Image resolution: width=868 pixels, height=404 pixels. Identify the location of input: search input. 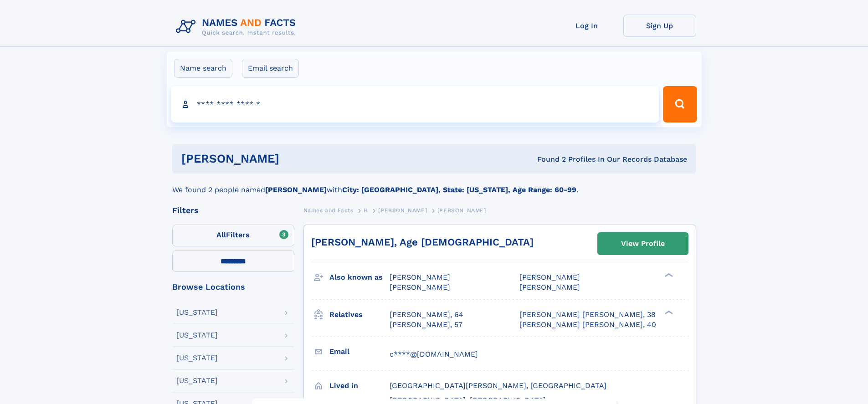
(415, 104).